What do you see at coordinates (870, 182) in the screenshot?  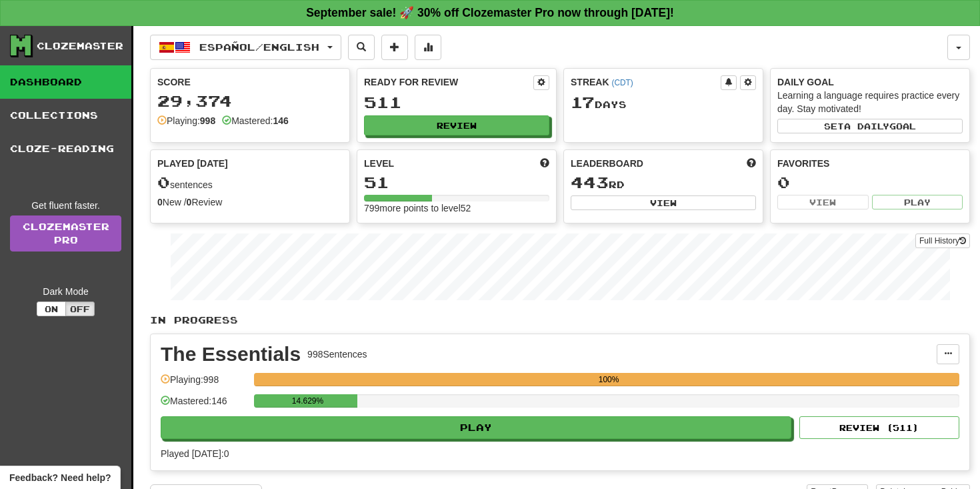 I see `div: 0` at bounding box center [870, 182].